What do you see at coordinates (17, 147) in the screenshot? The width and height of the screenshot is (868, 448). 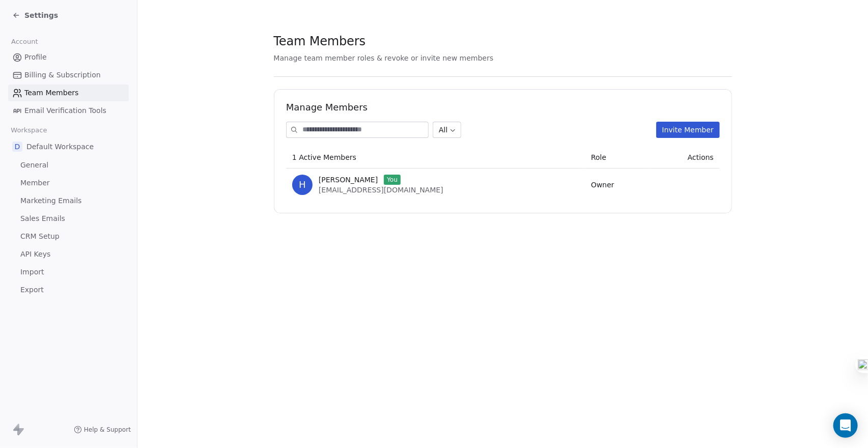 I see `span: D` at bounding box center [17, 147].